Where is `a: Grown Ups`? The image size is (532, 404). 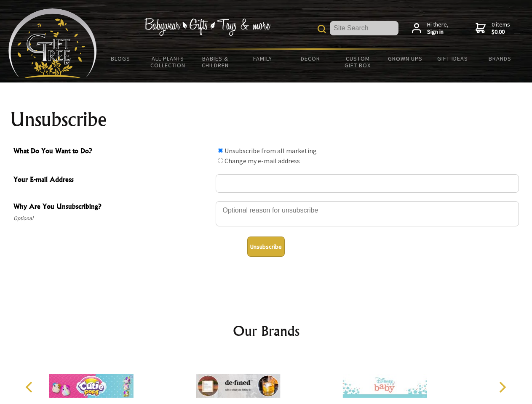 a: Grown Ups is located at coordinates (404, 58).